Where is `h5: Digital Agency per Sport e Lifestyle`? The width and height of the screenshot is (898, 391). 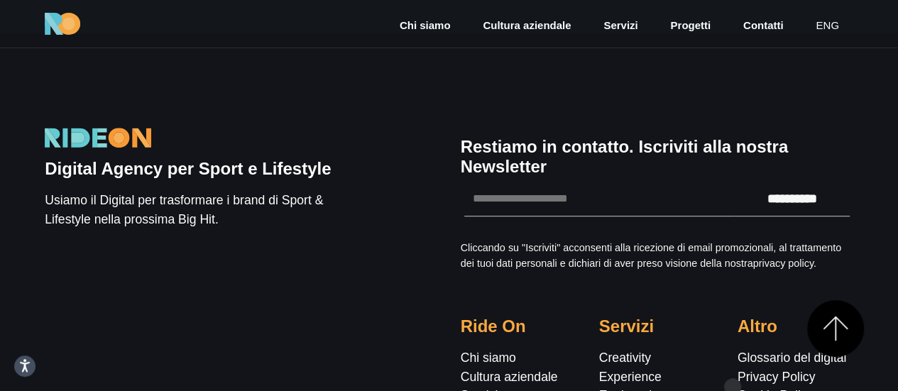 h5: Digital Agency per Sport e Lifestyle is located at coordinates (207, 169).